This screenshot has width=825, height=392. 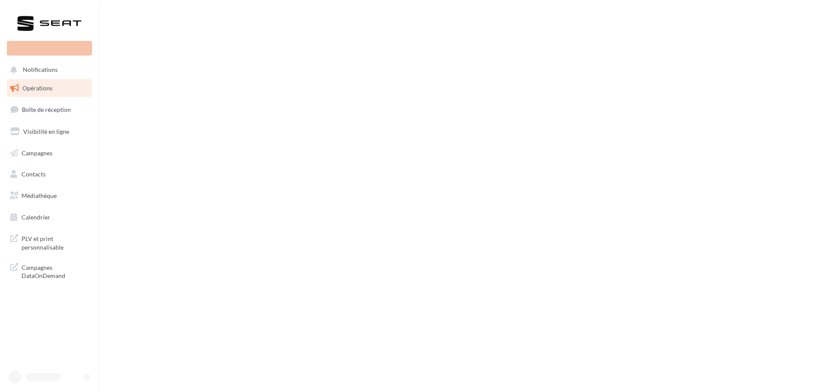 What do you see at coordinates (49, 196) in the screenshot?
I see `a: Médiathèque` at bounding box center [49, 196].